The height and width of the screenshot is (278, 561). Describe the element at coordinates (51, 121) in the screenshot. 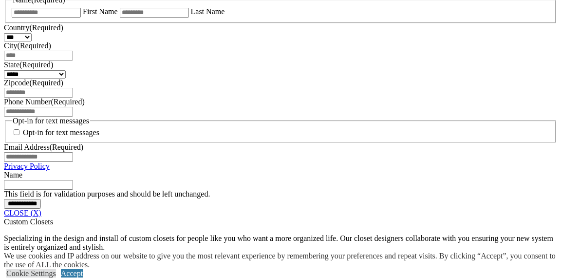

I see `legend: Opt-in for text messages` at that location.